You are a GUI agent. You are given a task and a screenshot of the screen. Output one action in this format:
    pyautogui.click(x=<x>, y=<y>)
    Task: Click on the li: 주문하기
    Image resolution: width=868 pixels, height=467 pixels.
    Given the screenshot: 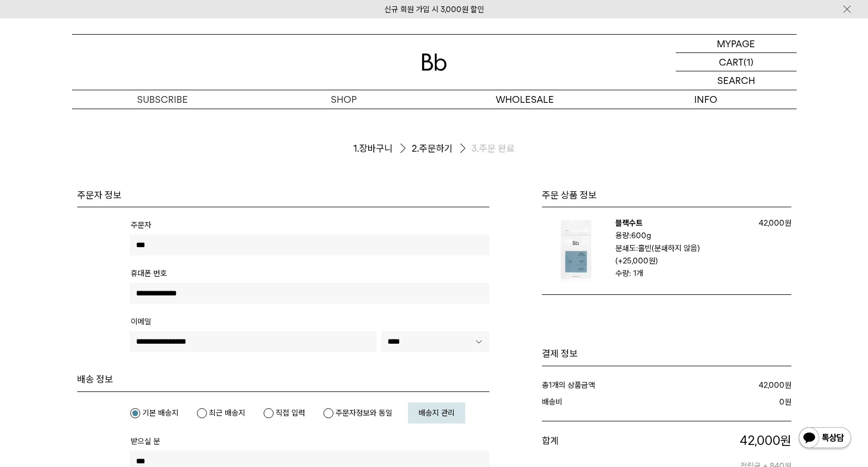 What is the action you would take?
    pyautogui.click(x=442, y=149)
    